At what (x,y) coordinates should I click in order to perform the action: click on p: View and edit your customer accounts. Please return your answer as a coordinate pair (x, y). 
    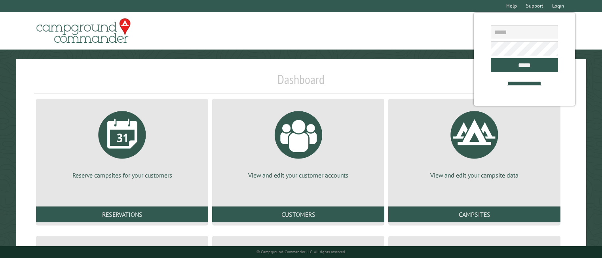
    Looking at the image, I should click on (298, 175).